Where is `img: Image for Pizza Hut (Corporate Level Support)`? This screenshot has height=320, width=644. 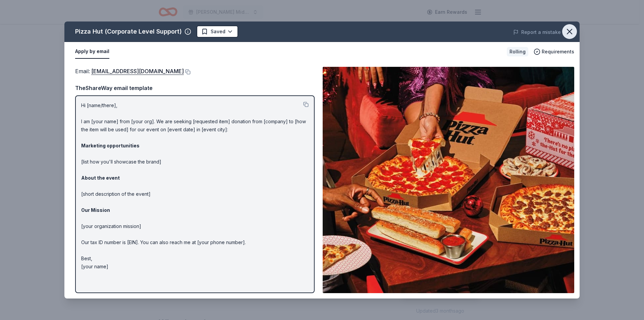 img: Image for Pizza Hut (Corporate Level Support) is located at coordinates (449, 180).